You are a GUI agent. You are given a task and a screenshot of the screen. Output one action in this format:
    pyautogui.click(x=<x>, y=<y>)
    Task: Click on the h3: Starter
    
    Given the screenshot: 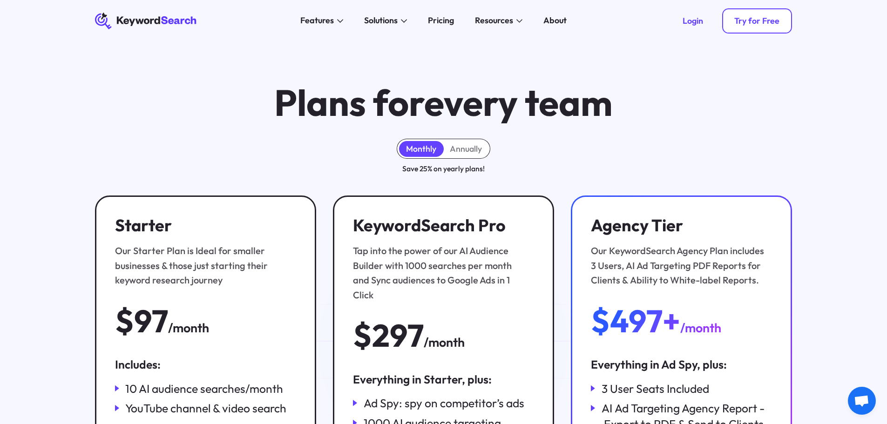 What is the action you would take?
    pyautogui.click(x=202, y=225)
    